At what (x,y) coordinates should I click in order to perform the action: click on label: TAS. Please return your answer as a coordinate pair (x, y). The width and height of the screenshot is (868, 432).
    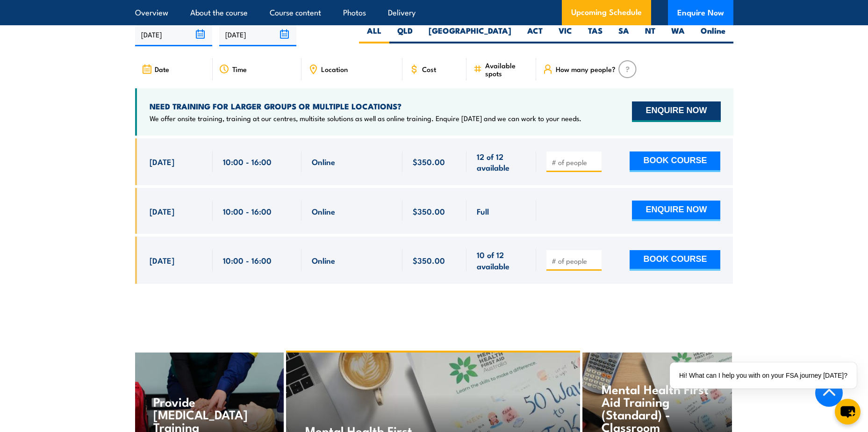
    Looking at the image, I should click on (595, 34).